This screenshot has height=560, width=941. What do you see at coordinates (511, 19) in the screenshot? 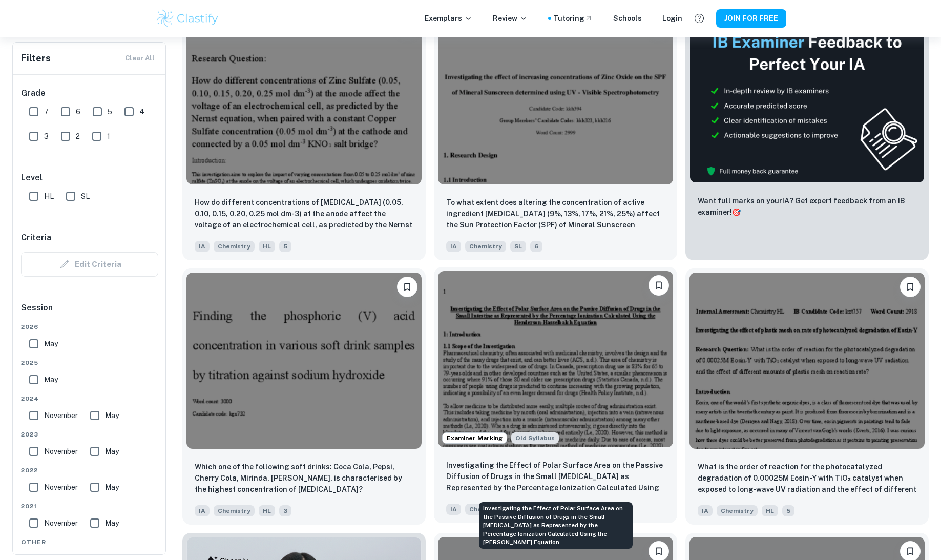
I see `p: Review` at bounding box center [511, 19].